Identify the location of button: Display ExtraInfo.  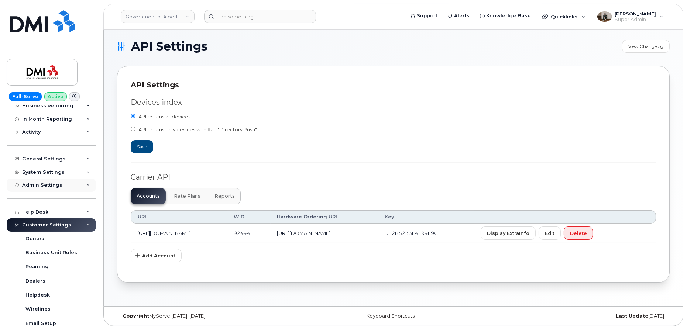
(508, 233).